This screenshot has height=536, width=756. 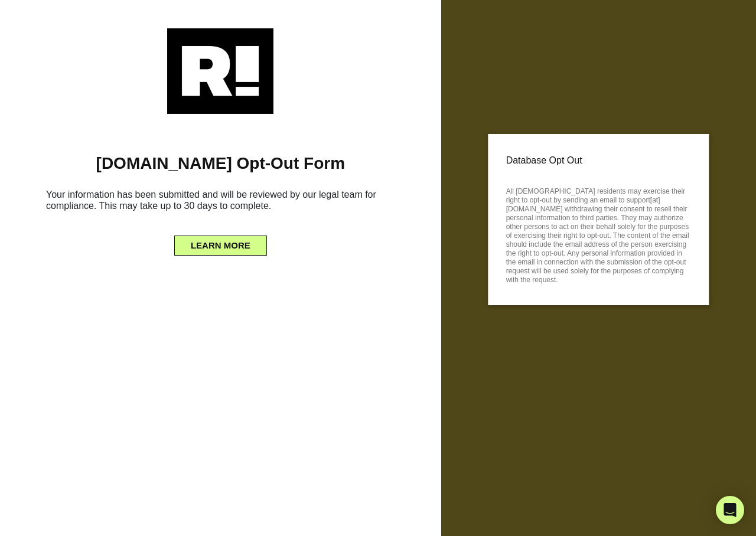 What do you see at coordinates (730, 510) in the screenshot?
I see `div: Open Intercom Messenger` at bounding box center [730, 510].